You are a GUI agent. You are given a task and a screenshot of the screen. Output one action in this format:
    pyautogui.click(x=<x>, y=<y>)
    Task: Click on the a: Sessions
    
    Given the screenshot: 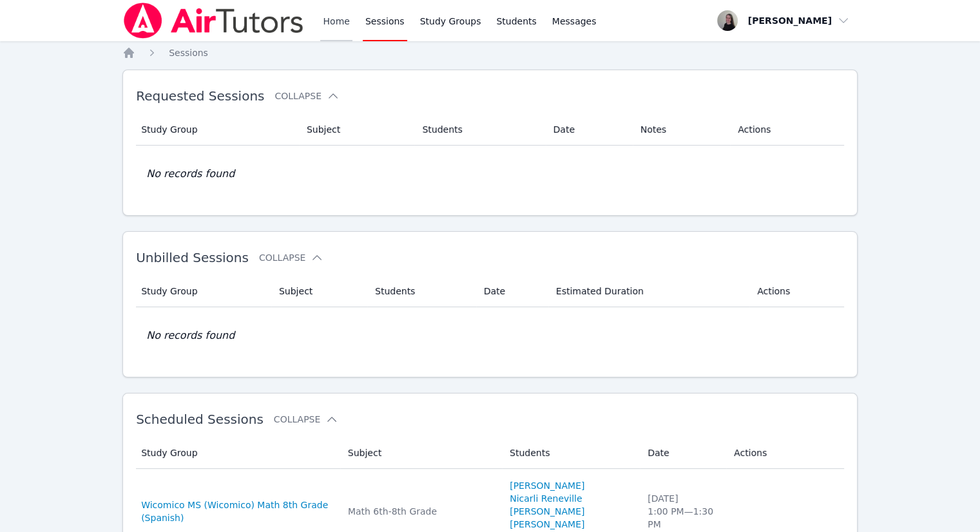 What is the action you would take?
    pyautogui.click(x=188, y=53)
    